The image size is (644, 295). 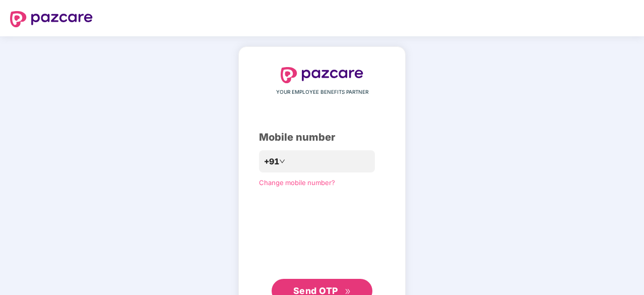 What do you see at coordinates (282, 162) in the screenshot?
I see `span: down` at bounding box center [282, 162].